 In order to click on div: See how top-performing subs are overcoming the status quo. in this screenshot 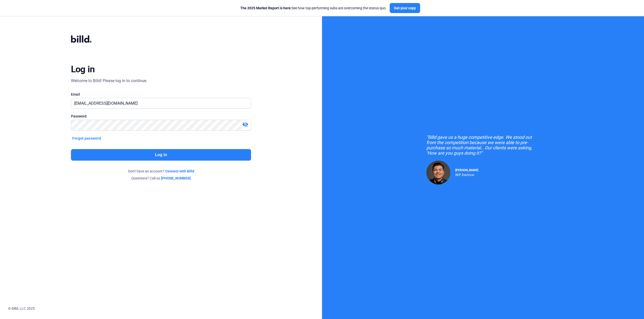, I will do `click(313, 8)`.